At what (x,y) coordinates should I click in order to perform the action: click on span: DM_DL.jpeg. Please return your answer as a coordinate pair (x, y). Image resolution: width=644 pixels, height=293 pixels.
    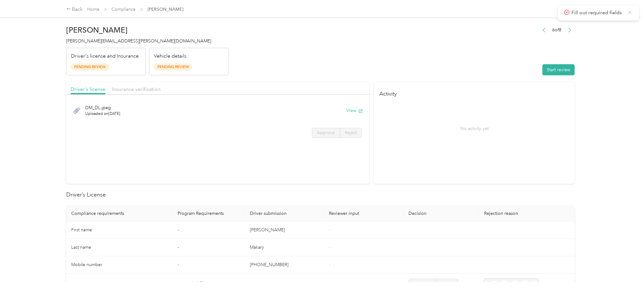
    Looking at the image, I should click on (103, 108).